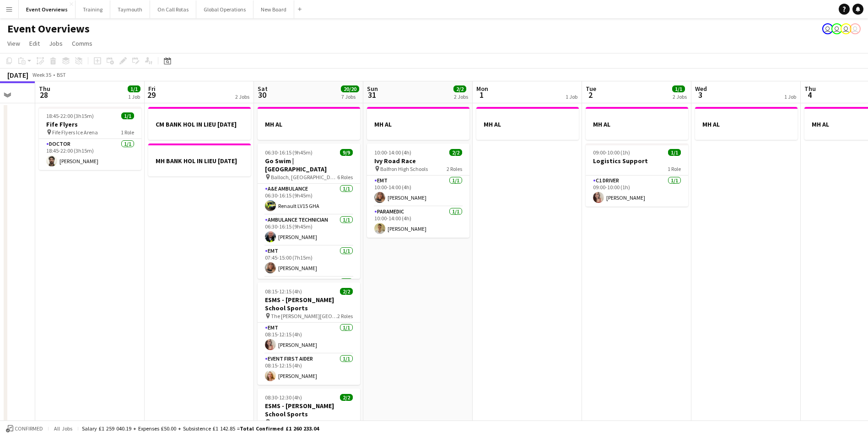 Image resolution: width=868 pixels, height=436 pixels. Describe the element at coordinates (61, 75) in the screenshot. I see `div: BST` at that location.